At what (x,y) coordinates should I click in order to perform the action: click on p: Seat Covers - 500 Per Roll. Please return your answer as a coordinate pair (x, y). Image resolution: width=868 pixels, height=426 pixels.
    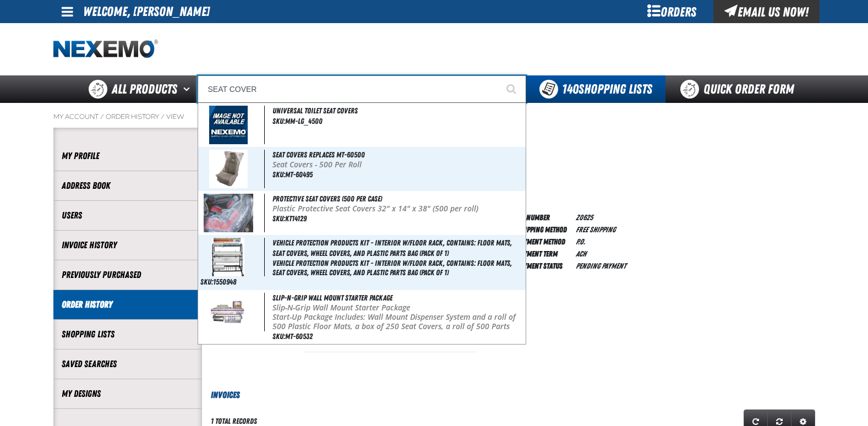
    Looking at the image, I should click on (398, 164).